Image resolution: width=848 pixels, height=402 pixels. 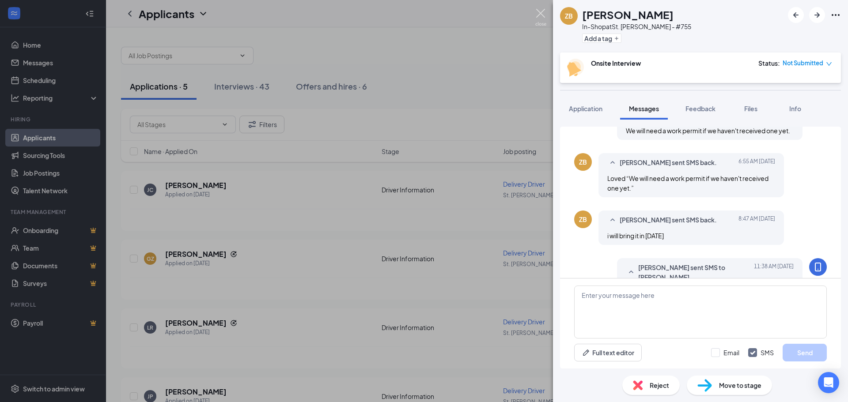 What do you see at coordinates (751, 109) in the screenshot?
I see `span: Files` at bounding box center [751, 109].